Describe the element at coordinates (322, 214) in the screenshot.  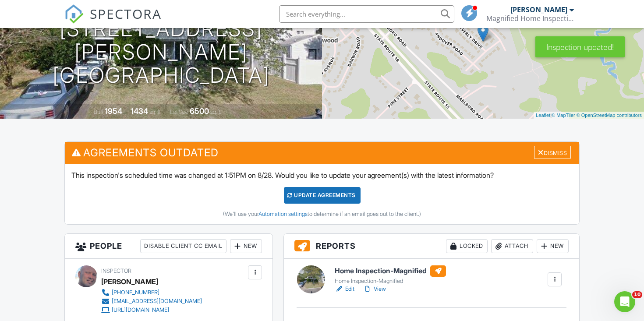
I see `div: (We'll use your to determine if an email goes out to the client.)` at that location.